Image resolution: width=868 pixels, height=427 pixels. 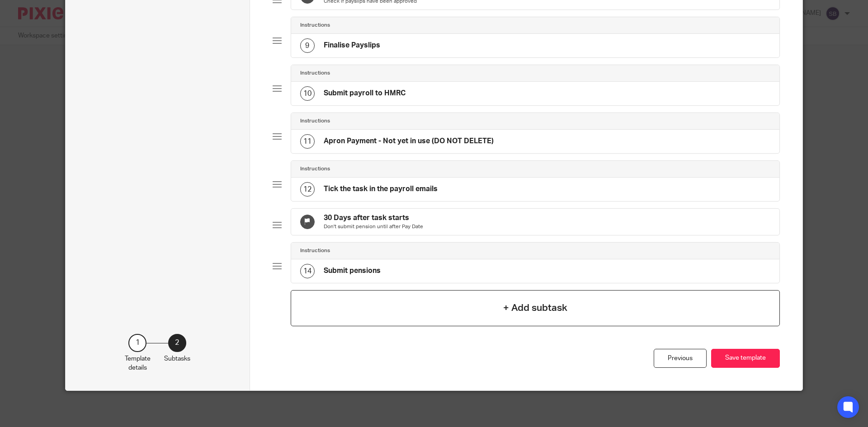 What do you see at coordinates (308, 271) in the screenshot?
I see `div: 14` at bounding box center [308, 271].